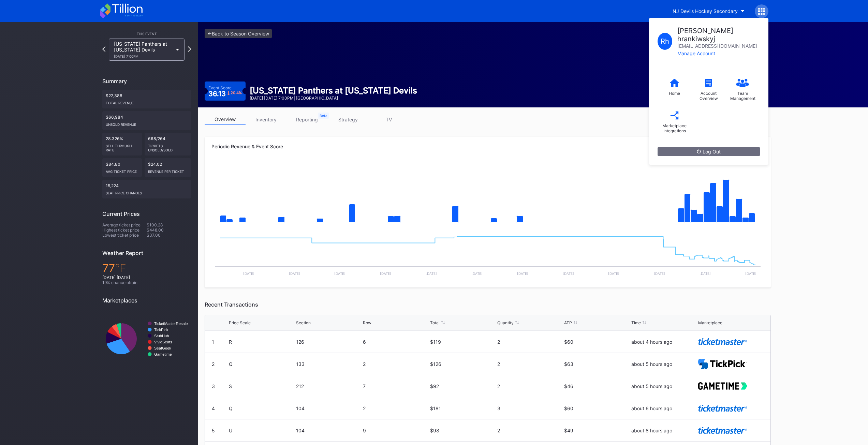  Describe the element at coordinates (722, 386) in the screenshot. I see `img: gametime.svg` at that location.